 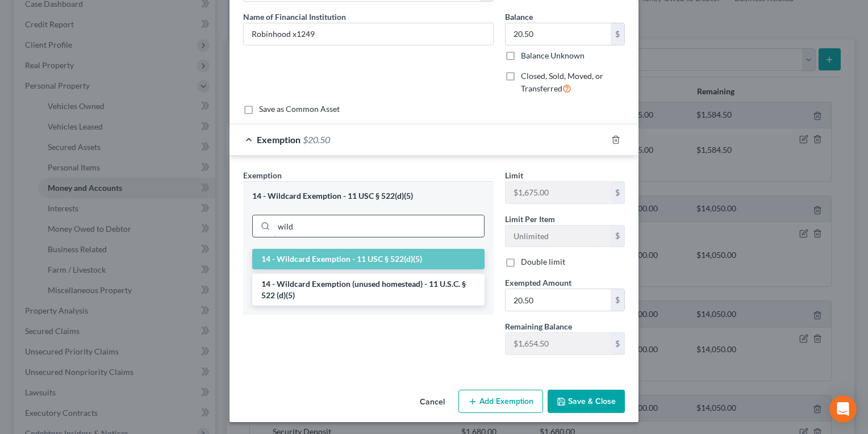 I want to click on span: Limit, so click(x=514, y=175).